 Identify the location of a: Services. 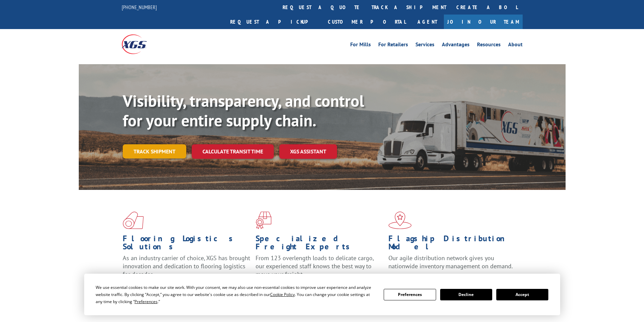
(425, 46).